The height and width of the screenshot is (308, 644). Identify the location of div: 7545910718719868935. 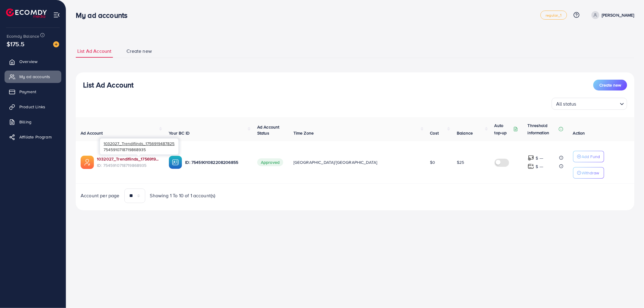
(139, 147).